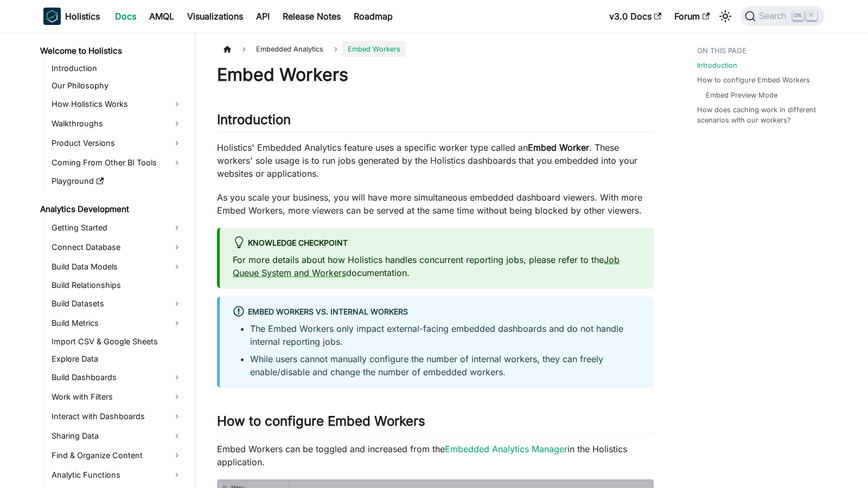 This screenshot has width=868, height=488. Describe the element at coordinates (373, 16) in the screenshot. I see `a: Roadmap` at that location.